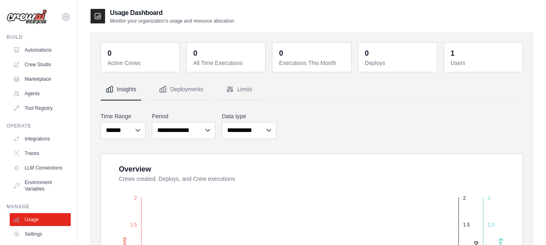  Describe the element at coordinates (398, 63) in the screenshot. I see `dt: Deploys` at that location.